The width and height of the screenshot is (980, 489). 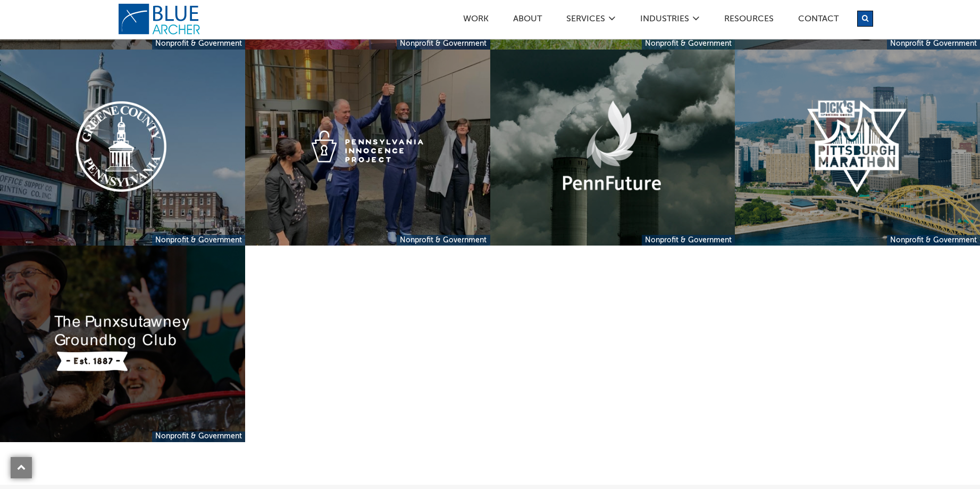 What do you see at coordinates (665, 20) in the screenshot?
I see `a: Industries` at bounding box center [665, 20].